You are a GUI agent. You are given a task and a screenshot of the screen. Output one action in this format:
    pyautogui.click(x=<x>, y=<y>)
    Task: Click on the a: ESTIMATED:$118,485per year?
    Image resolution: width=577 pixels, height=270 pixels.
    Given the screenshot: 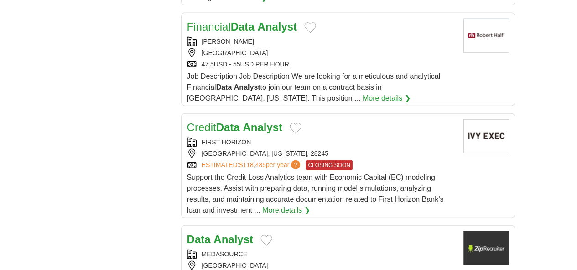 What is the action you would take?
    pyautogui.click(x=252, y=166)
    